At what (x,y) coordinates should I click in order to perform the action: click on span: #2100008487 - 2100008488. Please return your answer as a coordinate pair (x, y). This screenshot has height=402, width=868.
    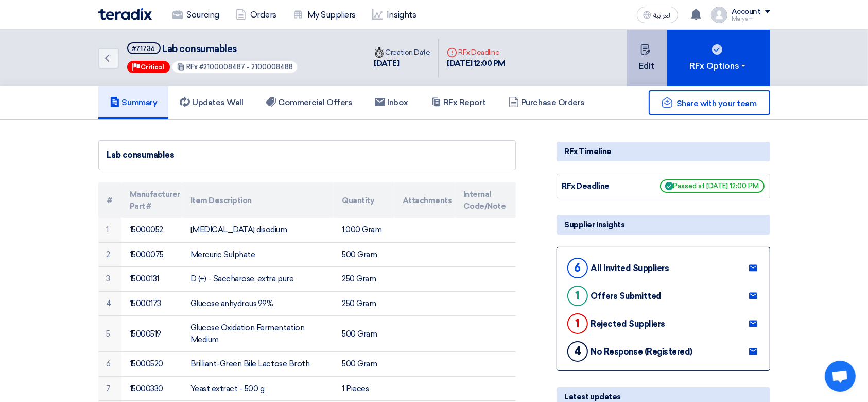
    Looking at the image, I should click on (246, 67).